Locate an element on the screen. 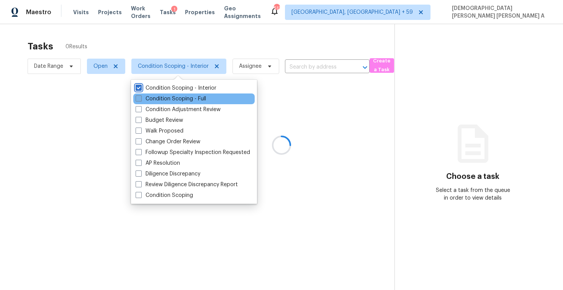 The image size is (563, 290). label: Review Diligence Discrepancy Report is located at coordinates (186, 184).